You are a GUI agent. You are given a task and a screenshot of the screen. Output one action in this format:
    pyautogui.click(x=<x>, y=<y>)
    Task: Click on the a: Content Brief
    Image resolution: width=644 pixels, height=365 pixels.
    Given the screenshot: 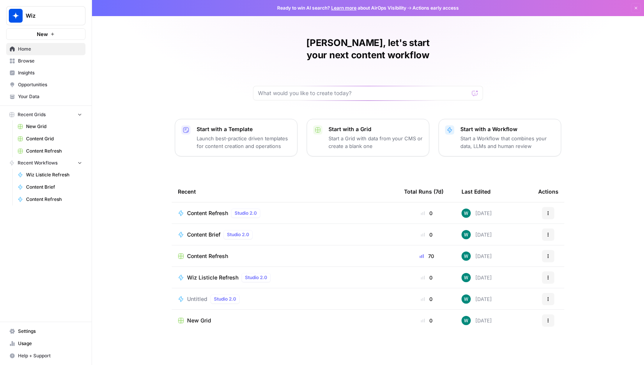 What is the action you would take?
    pyautogui.click(x=50, y=187)
    